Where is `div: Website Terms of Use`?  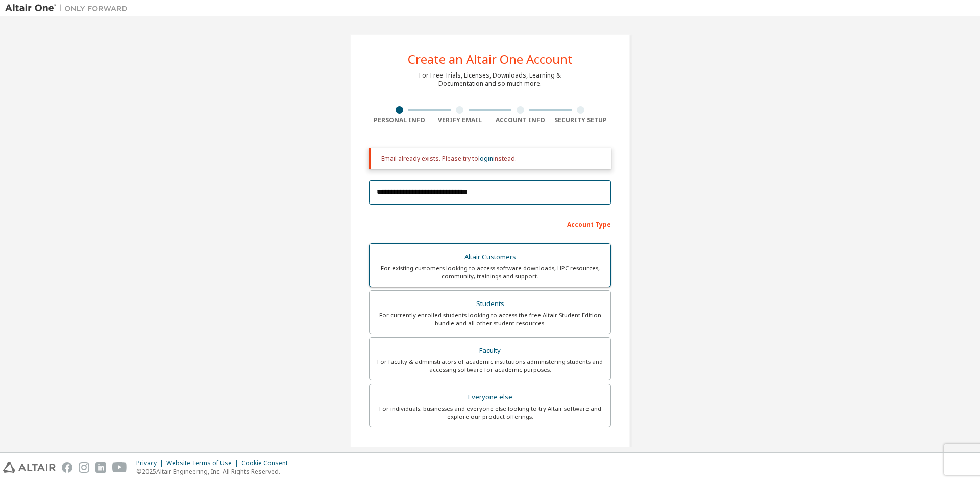
div: Website Terms of Use is located at coordinates (204, 463).